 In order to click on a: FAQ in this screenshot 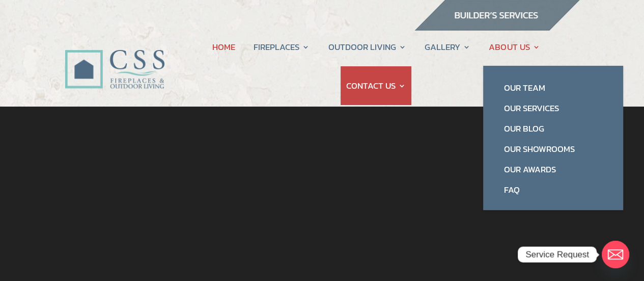, I will do `click(553, 190)`.